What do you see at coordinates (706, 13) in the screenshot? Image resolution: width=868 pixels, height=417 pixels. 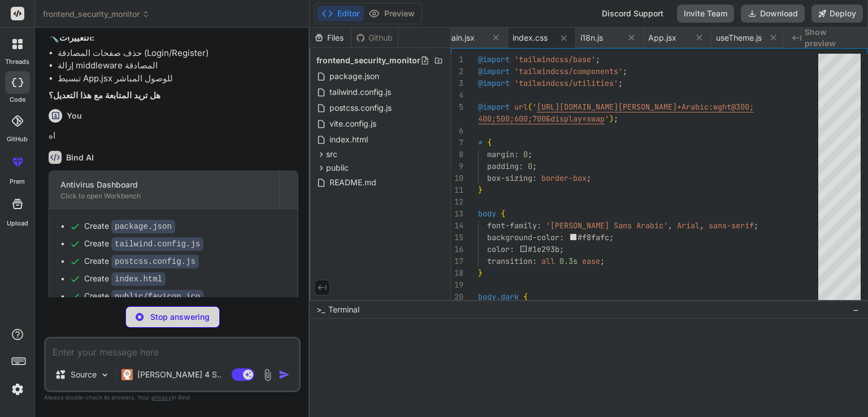 I see `button: Invite Team` at bounding box center [706, 13].